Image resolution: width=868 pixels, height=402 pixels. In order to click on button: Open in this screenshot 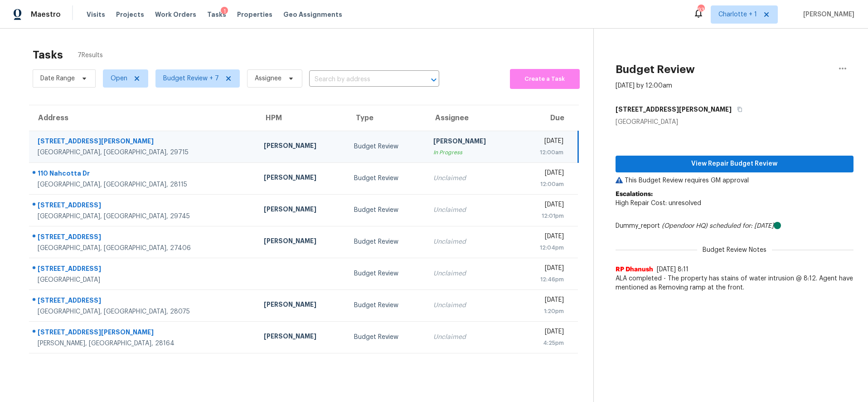, I will do `click(434, 80)`.